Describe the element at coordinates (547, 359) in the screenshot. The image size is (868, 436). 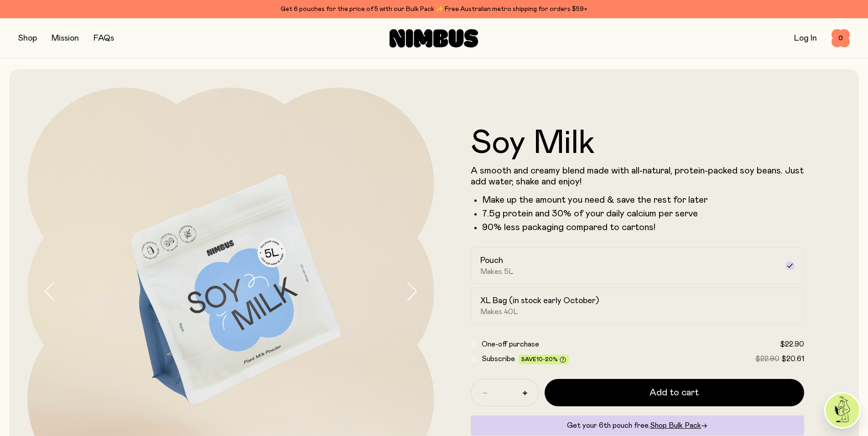
I see `span: 10-20%` at that location.